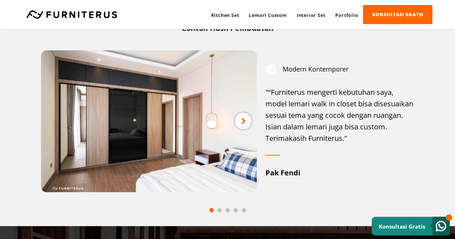 This screenshot has width=455, height=239. I want to click on a: Interior Set, so click(311, 15).